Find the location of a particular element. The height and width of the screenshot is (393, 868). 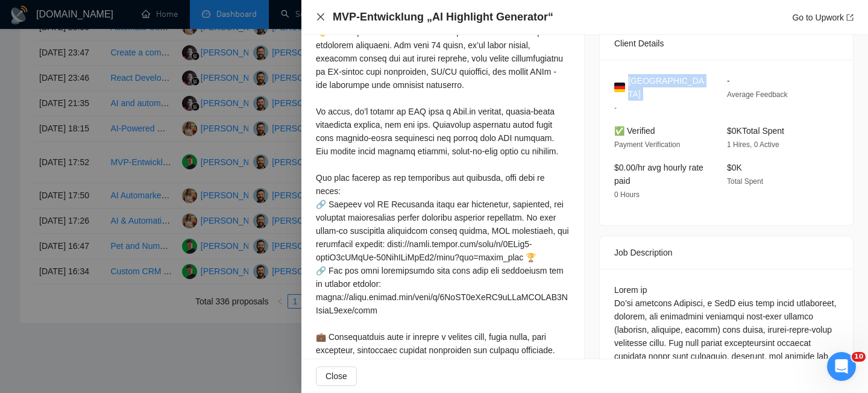

a: Go to Upworkexport is located at coordinates (823, 17).